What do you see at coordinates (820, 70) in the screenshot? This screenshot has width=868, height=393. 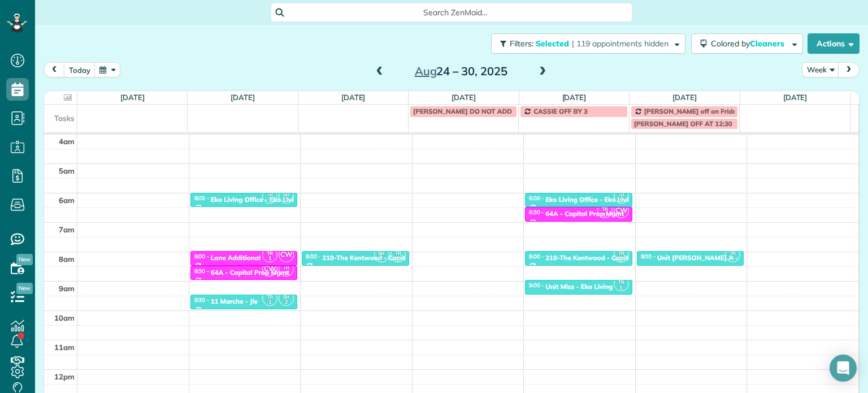 I see `button: Week` at bounding box center [820, 70].